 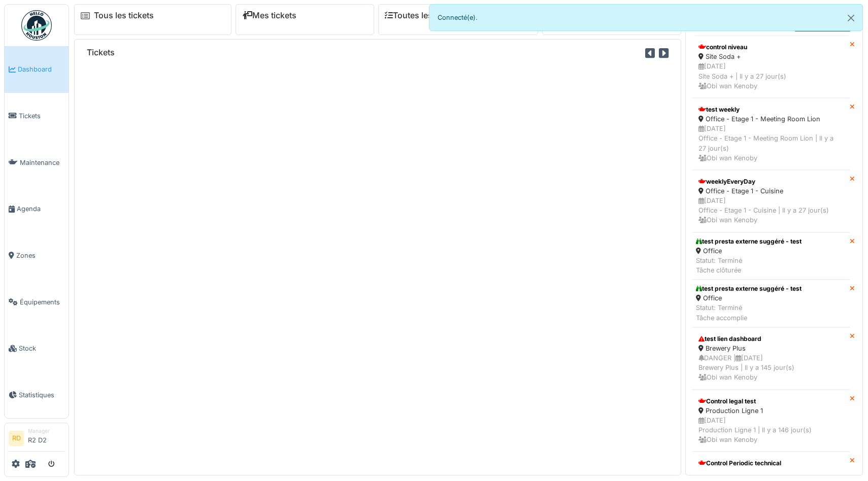 I want to click on div: test weekly, so click(x=770, y=110).